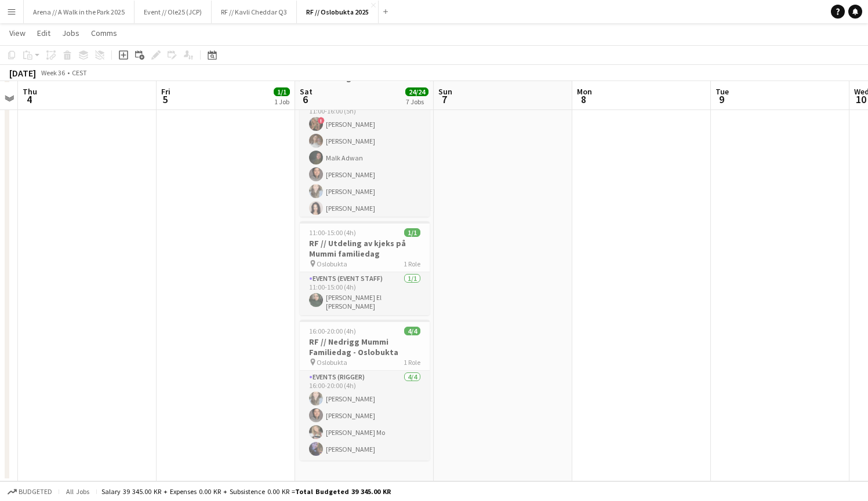 This screenshot has width=868, height=501. What do you see at coordinates (722, 92) in the screenshot?
I see `span: Tue` at bounding box center [722, 92].